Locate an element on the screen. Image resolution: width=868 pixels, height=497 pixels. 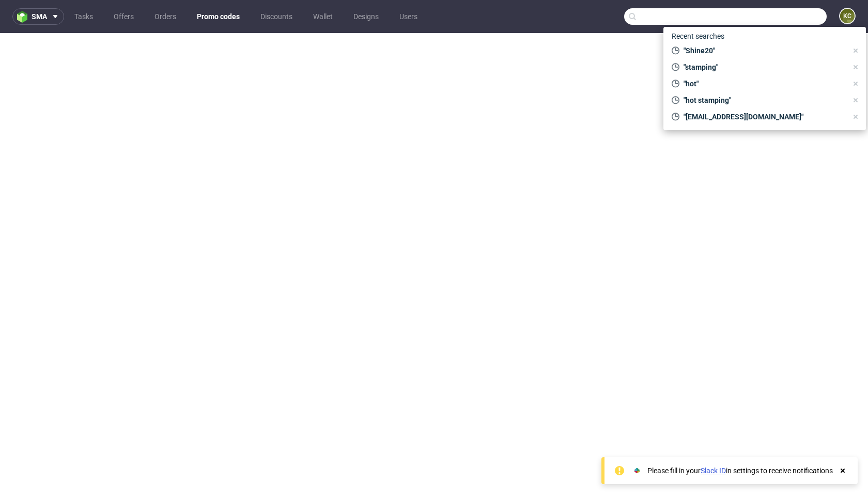
figcaption: KC is located at coordinates (847, 16).